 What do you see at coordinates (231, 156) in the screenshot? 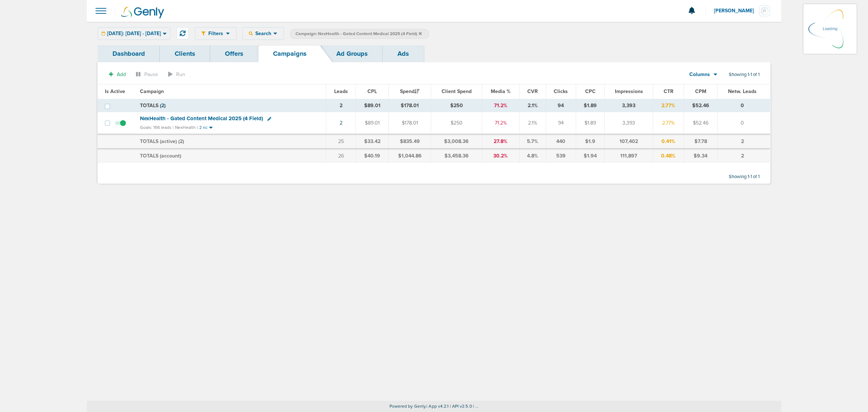
I see `td: TOTALS (account)` at bounding box center [231, 156].